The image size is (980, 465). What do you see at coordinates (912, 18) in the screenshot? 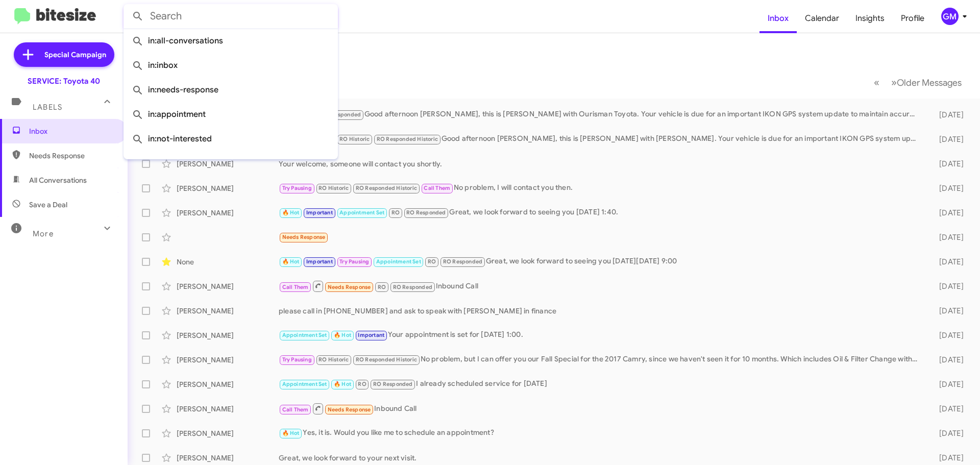
I see `a: Profile` at bounding box center [912, 18].